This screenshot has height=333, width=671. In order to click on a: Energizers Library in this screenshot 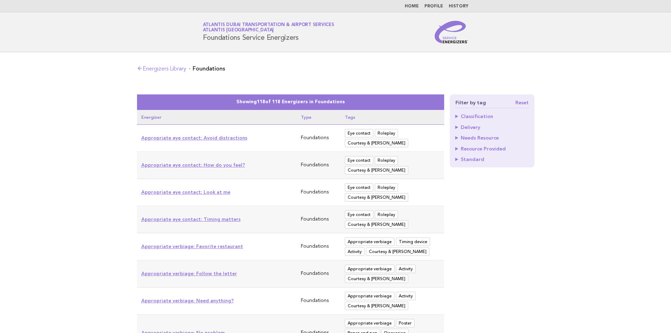, I will do `click(162, 69)`.